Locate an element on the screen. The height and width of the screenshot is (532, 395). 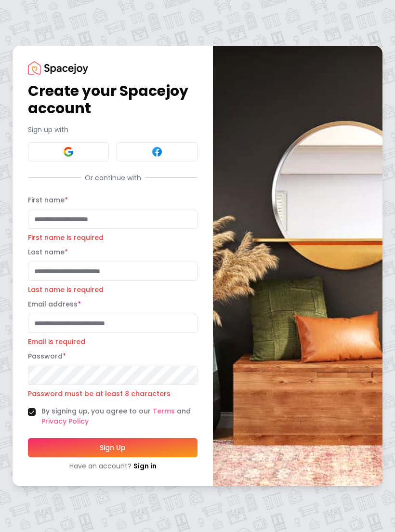
p: First name is required is located at coordinates (113, 238).